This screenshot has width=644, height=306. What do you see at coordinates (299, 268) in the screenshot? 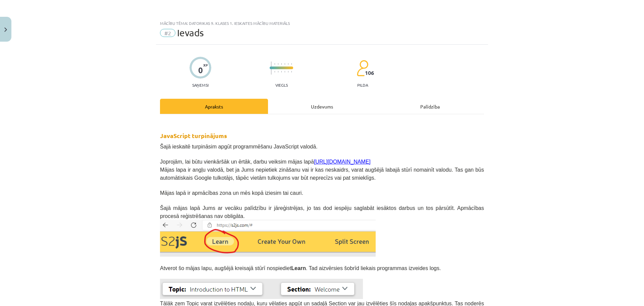
I see `b: Learn` at bounding box center [299, 268].